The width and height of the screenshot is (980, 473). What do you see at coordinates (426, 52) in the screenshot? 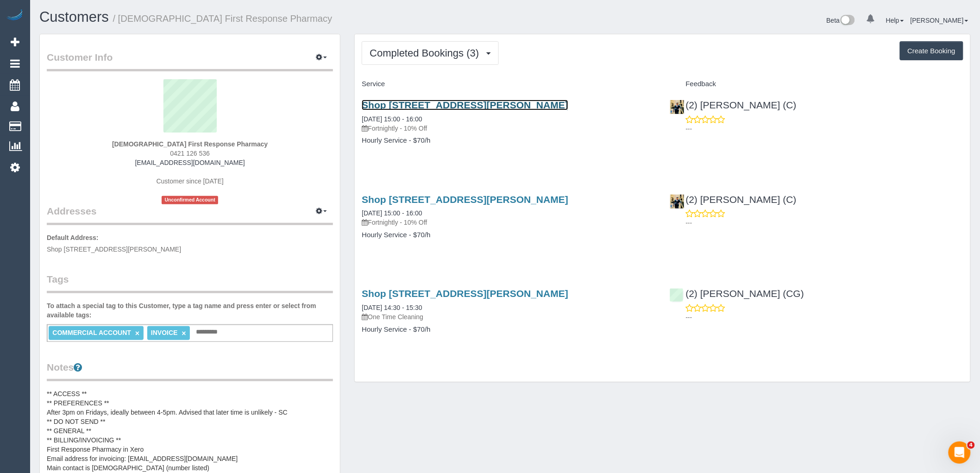
I see `span: Completed Bookings (3)` at bounding box center [426, 52].